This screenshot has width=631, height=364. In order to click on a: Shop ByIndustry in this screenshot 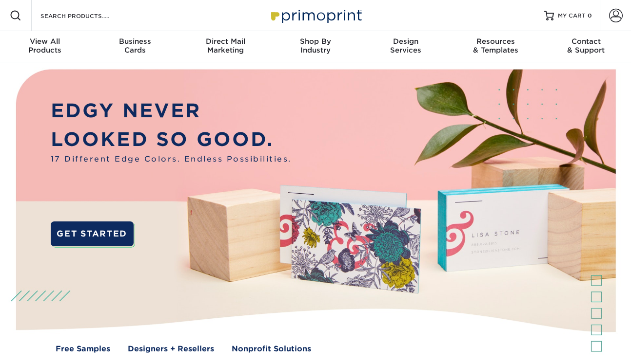, I will do `click(316, 47)`.